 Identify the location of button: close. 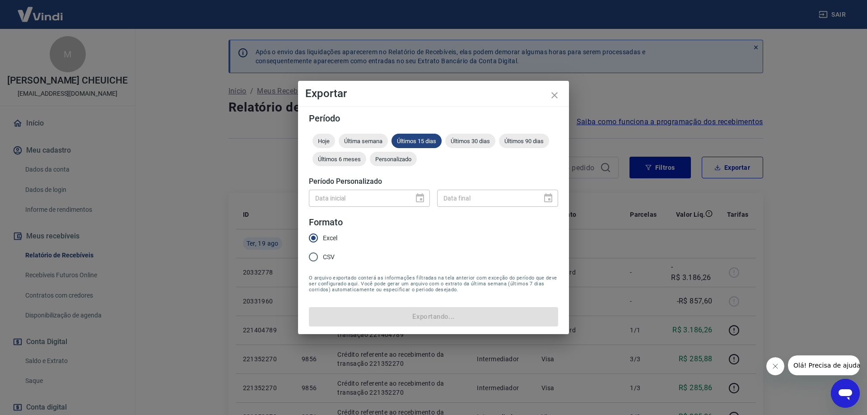
(555, 95).